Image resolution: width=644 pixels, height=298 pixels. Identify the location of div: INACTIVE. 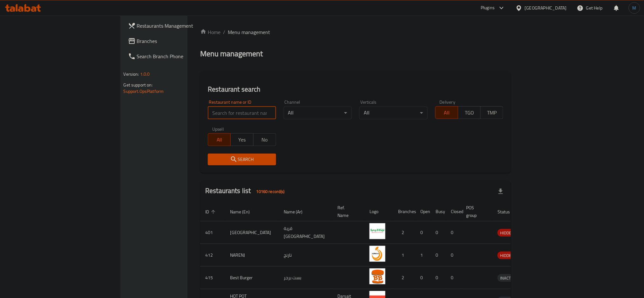
(508, 278).